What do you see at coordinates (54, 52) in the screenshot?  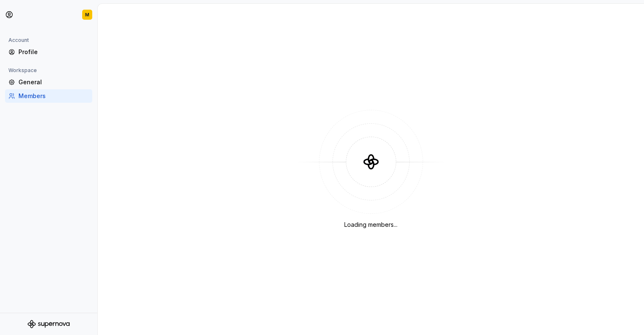 I see `div: Profile` at bounding box center [54, 52].